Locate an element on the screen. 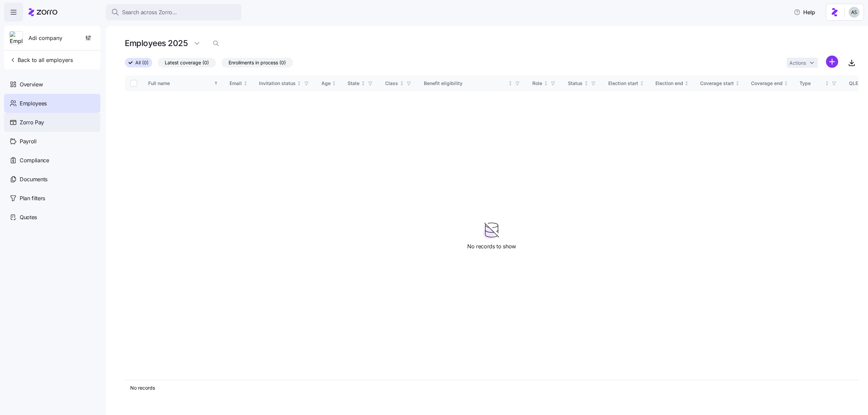 This screenshot has height=415, width=868. div: Email is located at coordinates (236, 83).